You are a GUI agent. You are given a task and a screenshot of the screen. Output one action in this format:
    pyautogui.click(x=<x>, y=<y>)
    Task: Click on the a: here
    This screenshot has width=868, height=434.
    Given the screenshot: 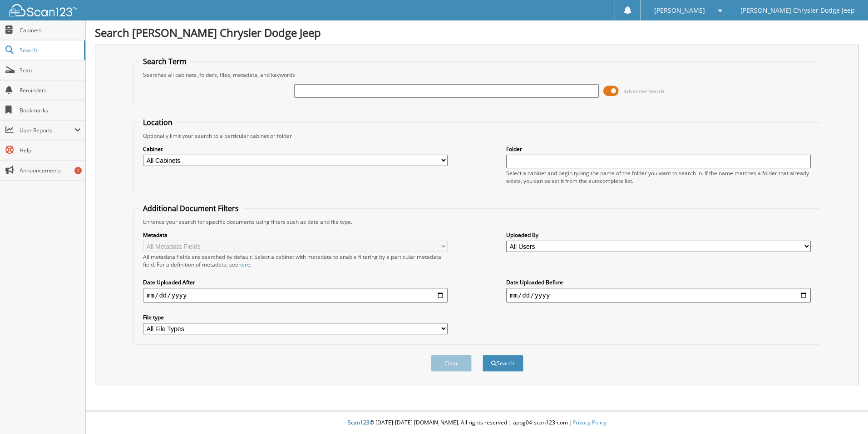 What is the action you would take?
    pyautogui.click(x=244, y=264)
    